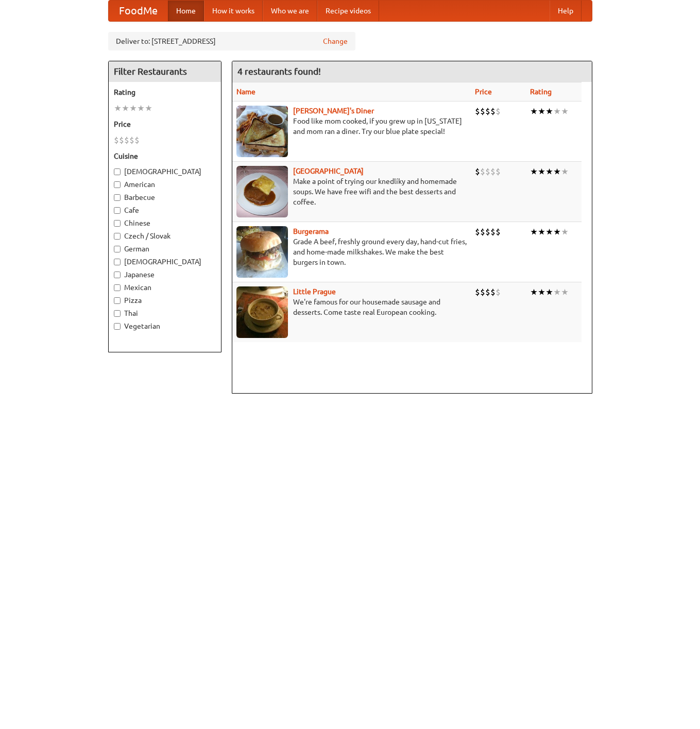  What do you see at coordinates (117, 211) in the screenshot?
I see `input: Cafe` at bounding box center [117, 211].